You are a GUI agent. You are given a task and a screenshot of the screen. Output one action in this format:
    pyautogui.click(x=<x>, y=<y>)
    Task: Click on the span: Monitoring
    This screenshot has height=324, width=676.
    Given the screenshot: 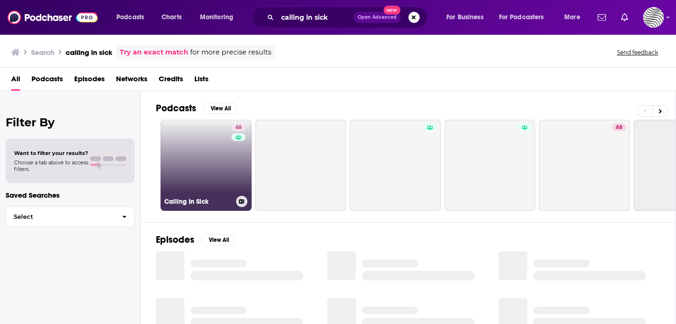 What is the action you would take?
    pyautogui.click(x=216, y=17)
    